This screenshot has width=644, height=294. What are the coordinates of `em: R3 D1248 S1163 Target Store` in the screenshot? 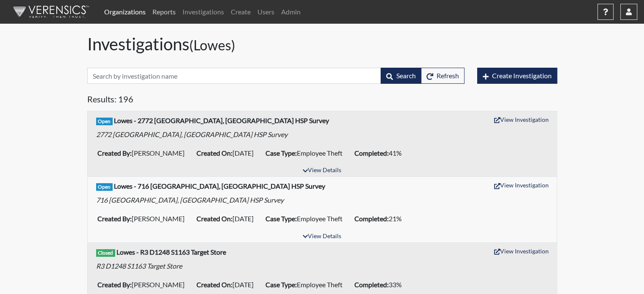 It's located at (139, 266).